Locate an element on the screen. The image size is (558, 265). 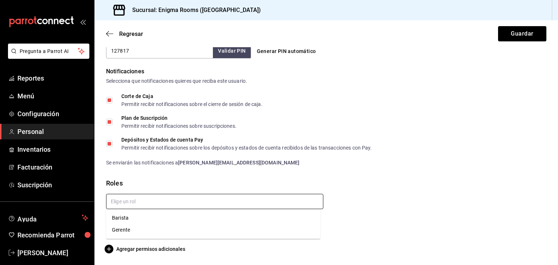
span: Facturación is located at coordinates (53, 167).